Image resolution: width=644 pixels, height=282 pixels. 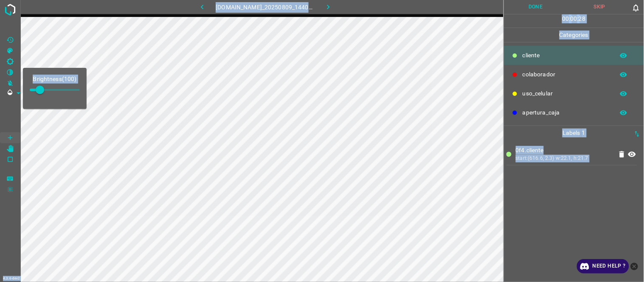 I want to click on p: 0f4.​​cliente, so click(x=564, y=150).